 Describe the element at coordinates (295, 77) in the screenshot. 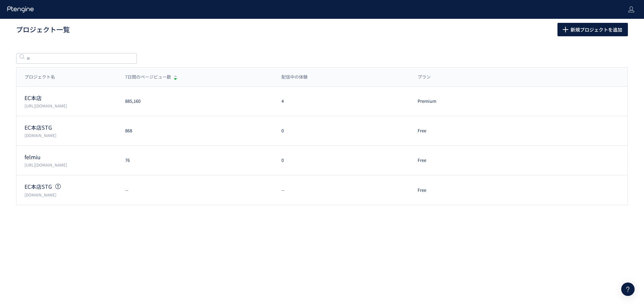

I see `span: 配信中の体験` at that location.